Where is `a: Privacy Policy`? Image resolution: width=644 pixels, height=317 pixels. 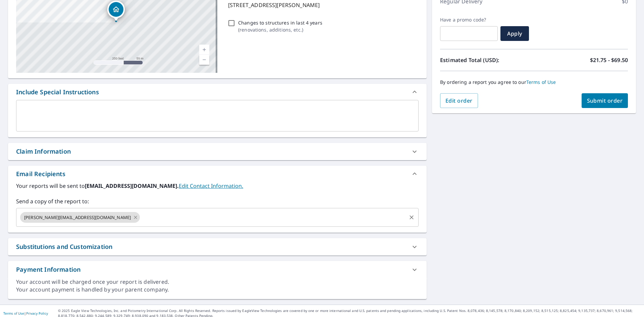
a: Privacy Policy is located at coordinates (37, 313).